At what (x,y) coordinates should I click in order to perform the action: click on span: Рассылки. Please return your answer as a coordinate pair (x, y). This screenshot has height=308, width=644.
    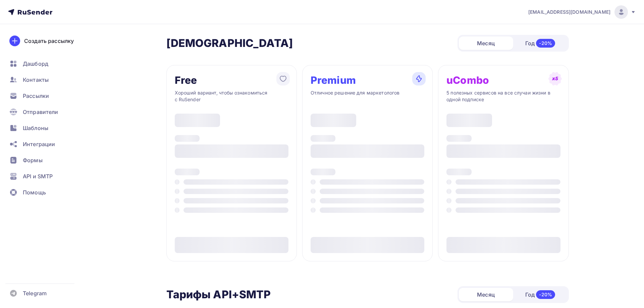
    Looking at the image, I should click on (36, 96).